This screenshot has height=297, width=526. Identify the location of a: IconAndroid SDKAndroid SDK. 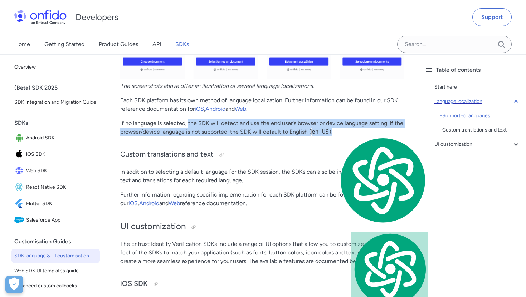
(55, 138).